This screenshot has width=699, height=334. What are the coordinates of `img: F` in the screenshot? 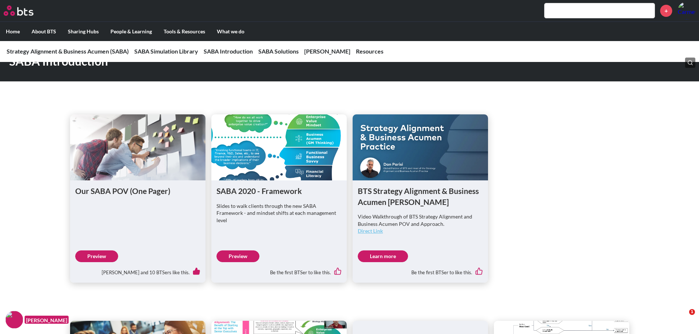 It's located at (14, 320).